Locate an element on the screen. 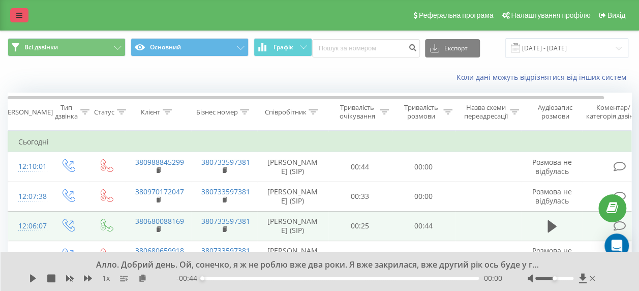 This screenshot has width=639, height=291. button: Основний is located at coordinates (190, 47).